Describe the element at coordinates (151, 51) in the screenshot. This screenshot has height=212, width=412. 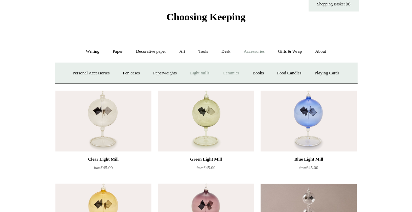
I see `a: Decorative paper` at that location.